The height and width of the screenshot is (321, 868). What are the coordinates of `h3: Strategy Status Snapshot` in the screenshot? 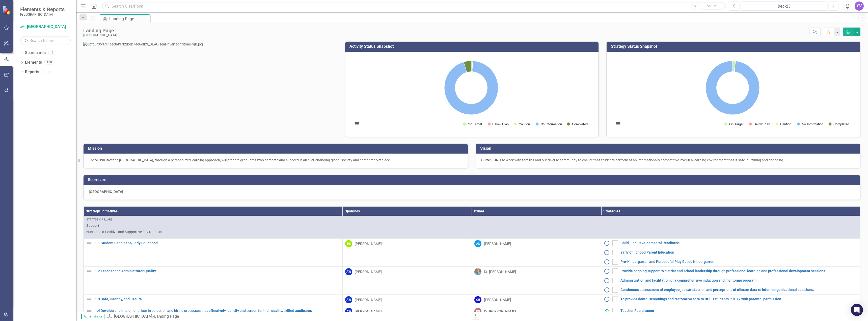 It's located at (734, 47).